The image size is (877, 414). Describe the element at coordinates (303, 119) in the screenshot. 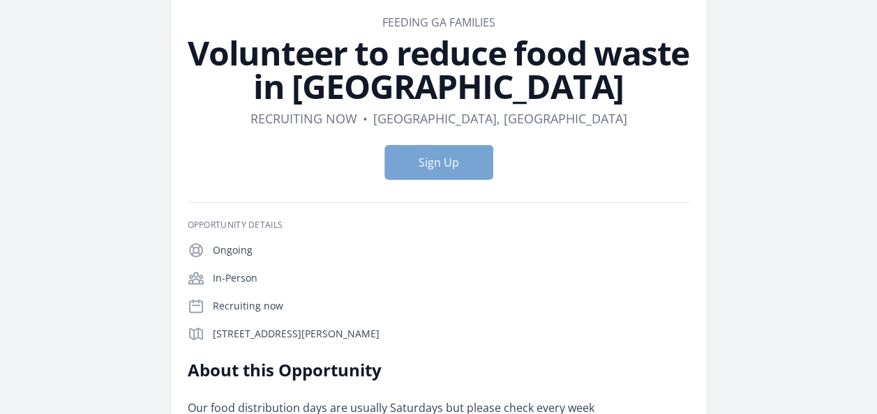

I see `dd: Recruiting now` at that location.